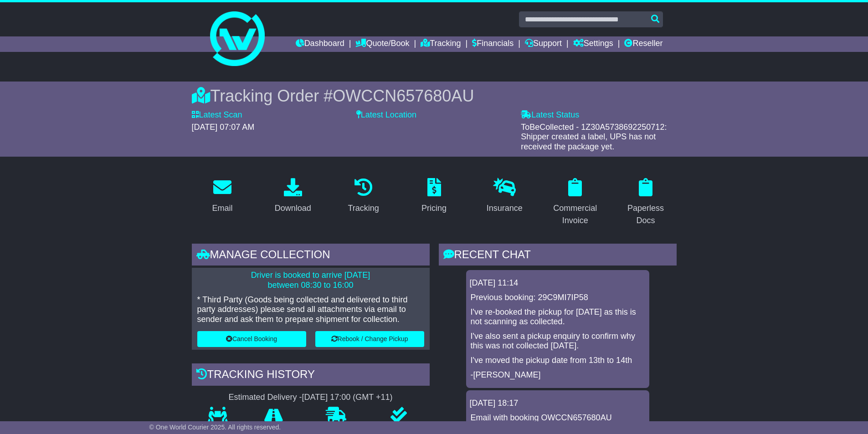 This screenshot has width=868, height=434. I want to click on button: Rebook / Change Pickup, so click(369, 339).